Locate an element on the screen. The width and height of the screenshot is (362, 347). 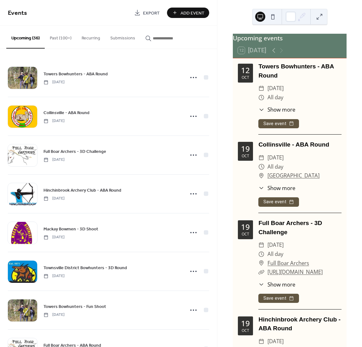
span: Townsville District Bowhunters - 3D Round is located at coordinates (85, 268).